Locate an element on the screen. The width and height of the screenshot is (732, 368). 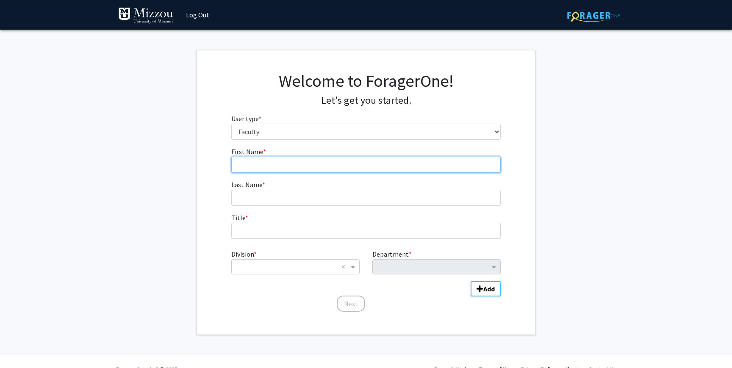
ng-select: Division is located at coordinates (295, 267).